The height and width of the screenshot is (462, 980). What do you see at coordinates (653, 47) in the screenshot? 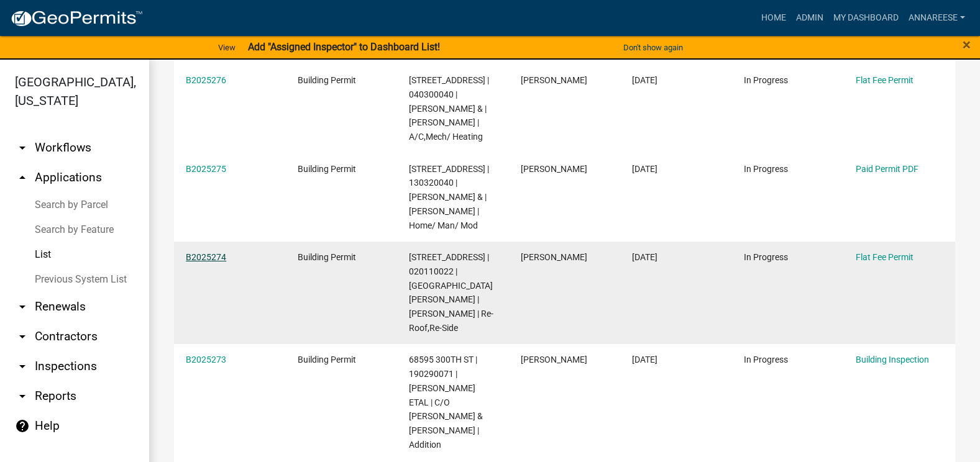
I see `button: Don't show again` at bounding box center [653, 47].